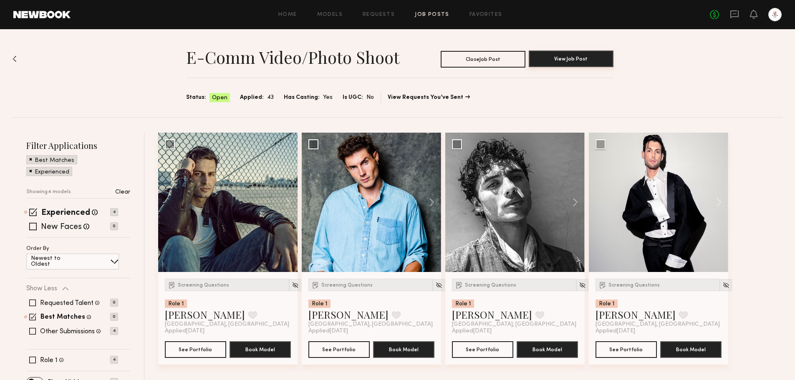 This screenshot has width=795, height=380. I want to click on span: Is UGC:, so click(353, 98).